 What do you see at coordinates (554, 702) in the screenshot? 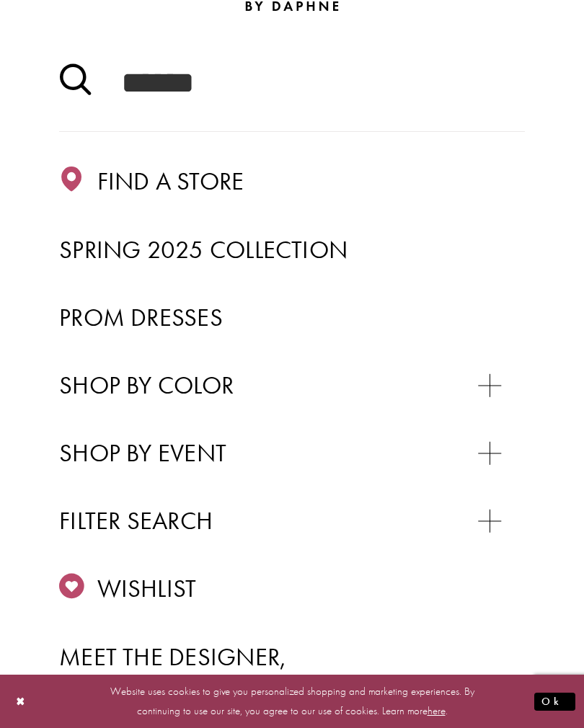
I see `button: Submit Dialog` at bounding box center [554, 702].